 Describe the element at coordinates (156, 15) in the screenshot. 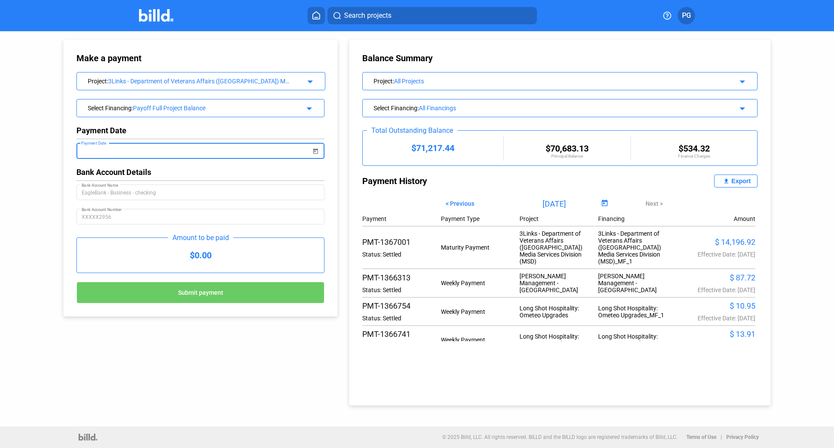

I see `img: Billd Company Logo` at that location.